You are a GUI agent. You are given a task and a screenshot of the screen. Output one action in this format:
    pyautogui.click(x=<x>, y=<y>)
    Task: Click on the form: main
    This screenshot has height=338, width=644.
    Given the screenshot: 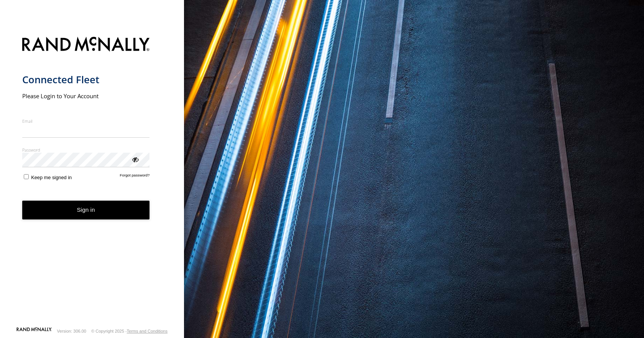 What is the action you would take?
    pyautogui.click(x=92, y=179)
    